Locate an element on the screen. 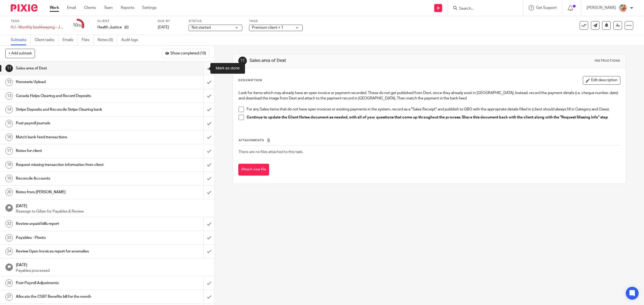 This screenshot has height=305, width=644. button: Show completed (10) is located at coordinates (186, 53).